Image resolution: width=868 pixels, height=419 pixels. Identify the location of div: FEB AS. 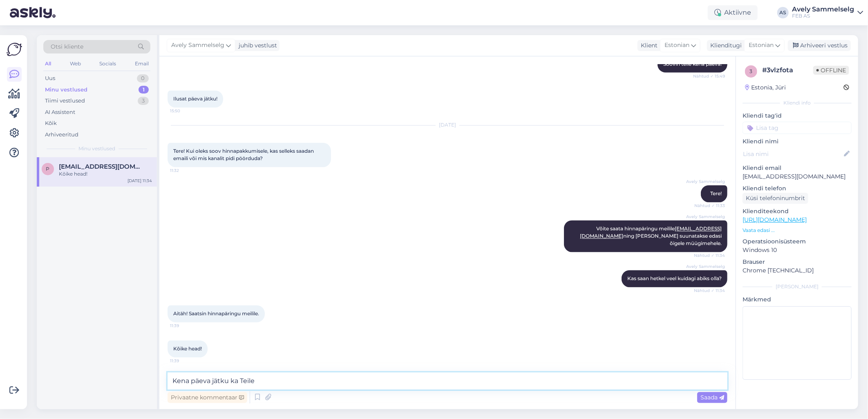
(823, 16).